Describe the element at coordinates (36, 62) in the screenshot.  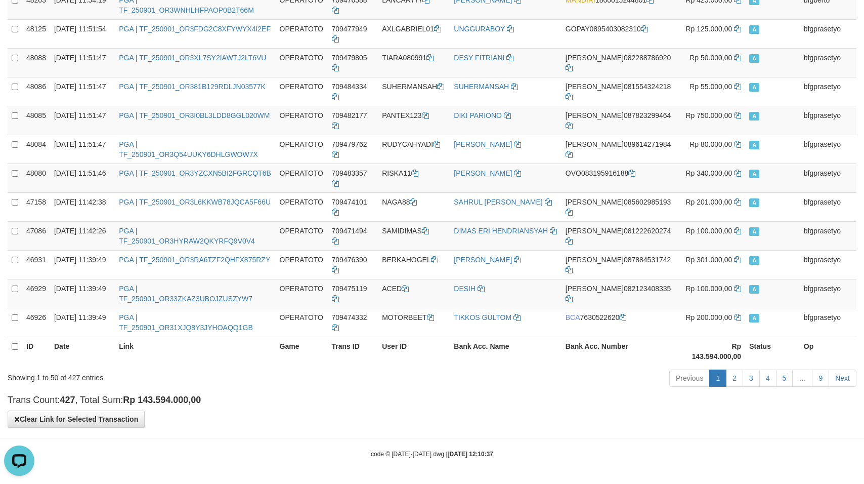
I see `td: 48088` at that location.